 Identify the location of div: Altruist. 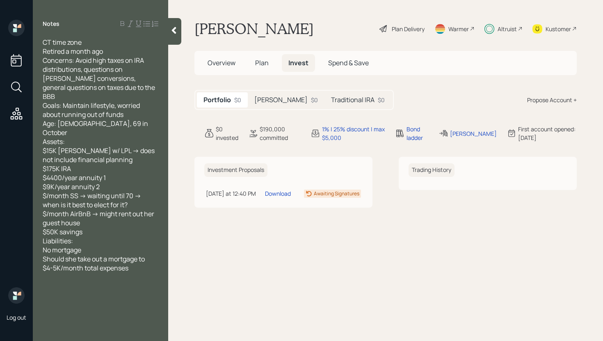
(507, 29).